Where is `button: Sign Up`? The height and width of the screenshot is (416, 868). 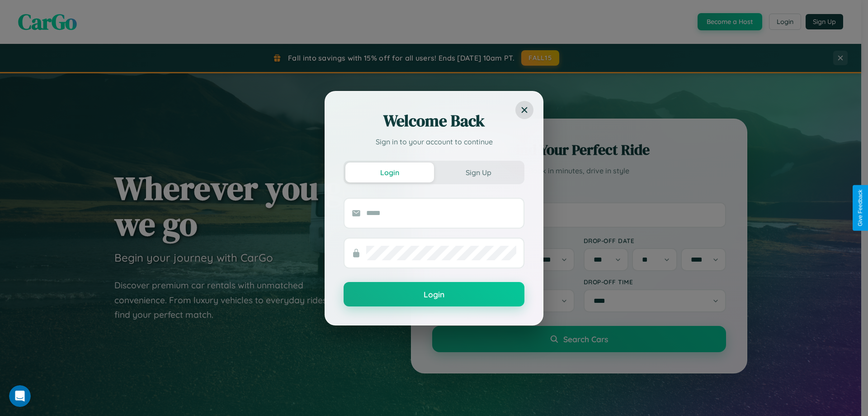 button: Sign Up is located at coordinates (479, 173).